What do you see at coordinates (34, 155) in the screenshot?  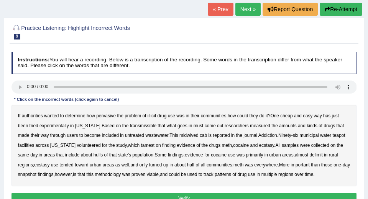 I see `b: day` at bounding box center [34, 155].